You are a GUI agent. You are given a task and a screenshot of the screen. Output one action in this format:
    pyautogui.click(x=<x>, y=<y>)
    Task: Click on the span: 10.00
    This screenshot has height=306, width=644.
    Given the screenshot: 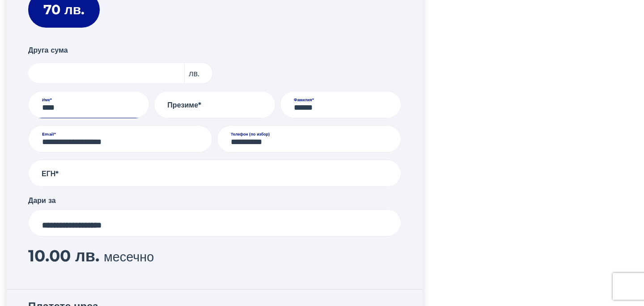 What is the action you would take?
    pyautogui.click(x=49, y=256)
    